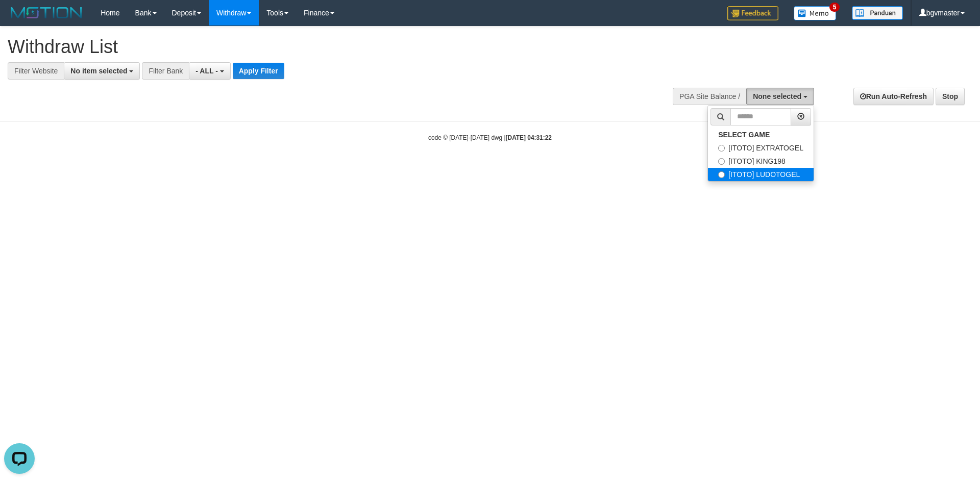  Describe the element at coordinates (35, 71) in the screenshot. I see `div: Filter Website` at that location.